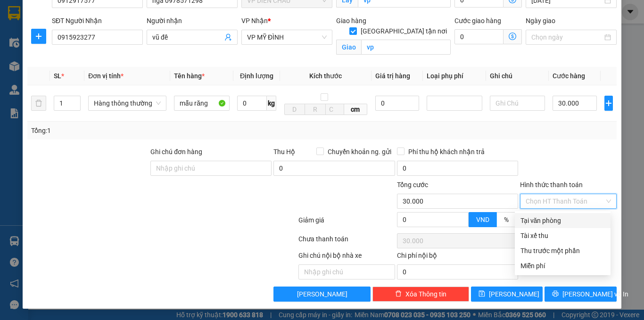 Image resolution: width=644 pixels, height=320 pixels. Describe the element at coordinates (513, 36) in the screenshot. I see `span: dollar-circle` at that location.